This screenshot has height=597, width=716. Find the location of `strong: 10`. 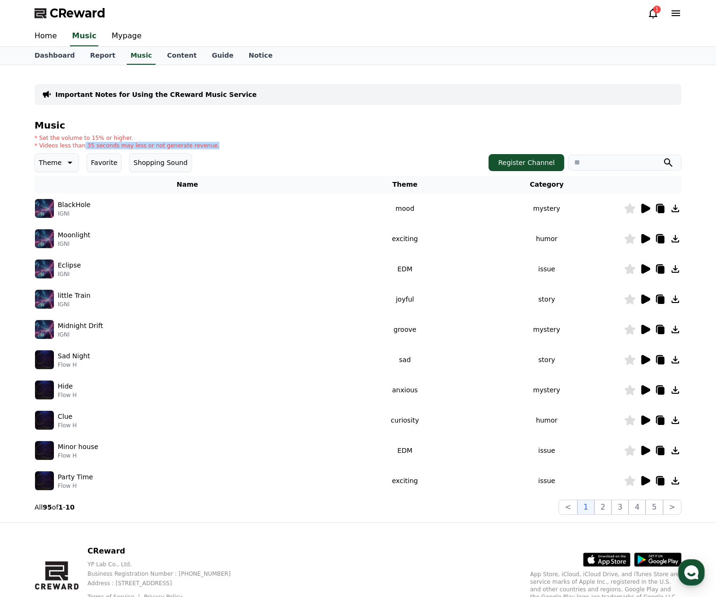

strong: 10 is located at coordinates (69, 507).